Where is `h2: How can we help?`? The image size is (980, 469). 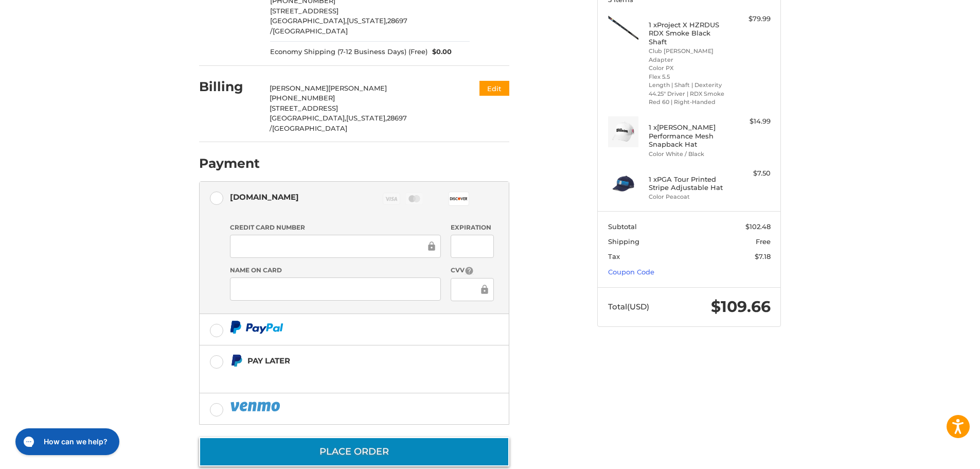
h2: How can we help? is located at coordinates (65, 17).